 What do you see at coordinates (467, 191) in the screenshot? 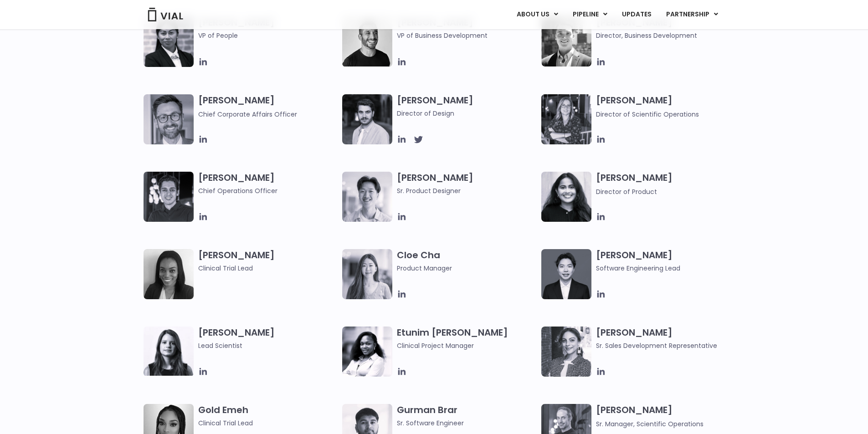
I see `span: Sr. Product Designer` at bounding box center [467, 191].